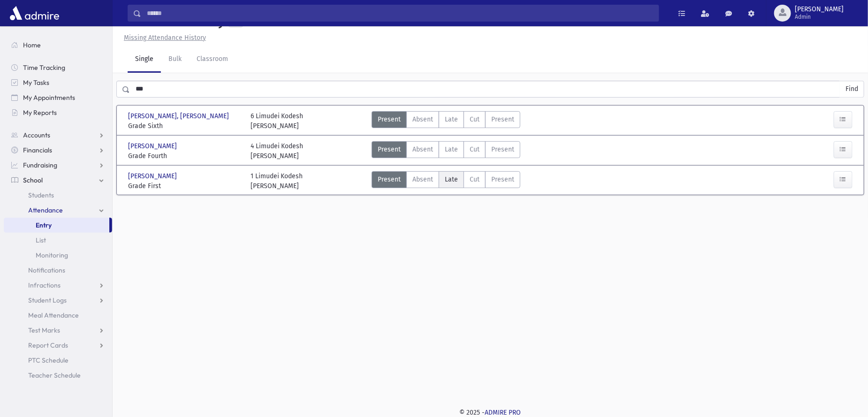 This screenshot has width=868, height=417. What do you see at coordinates (184, 186) in the screenshot?
I see `span: Grade First` at bounding box center [184, 186].